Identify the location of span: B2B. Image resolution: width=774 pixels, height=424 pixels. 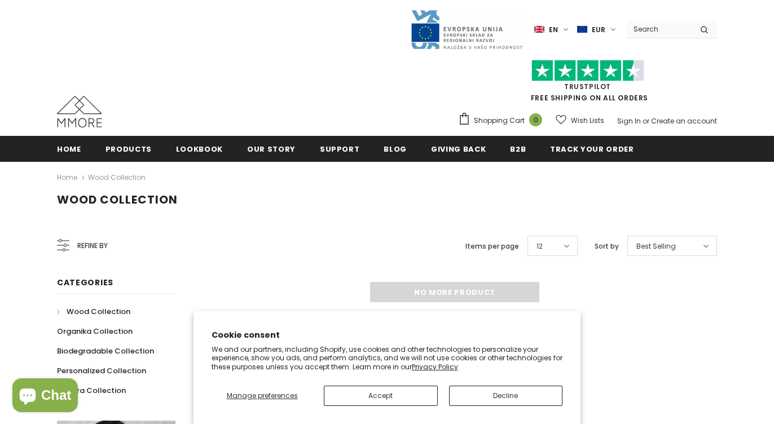
(518, 149).